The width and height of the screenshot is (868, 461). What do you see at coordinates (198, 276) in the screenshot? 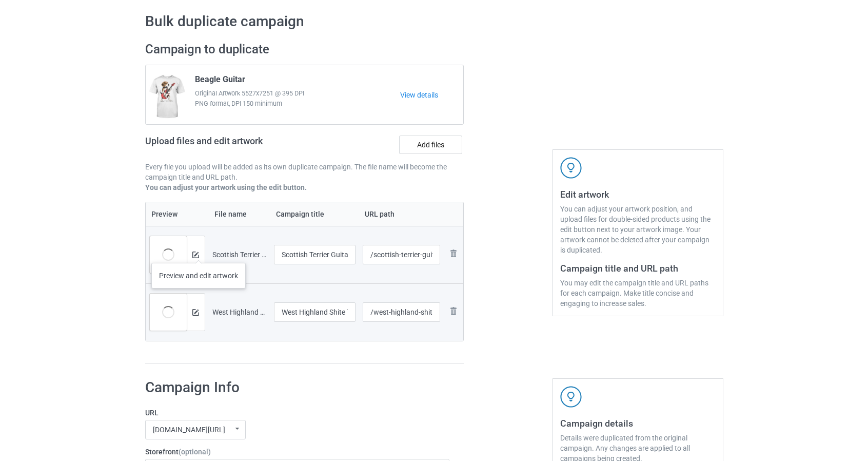
I see `div: Preview and edit artwork` at bounding box center [198, 276].